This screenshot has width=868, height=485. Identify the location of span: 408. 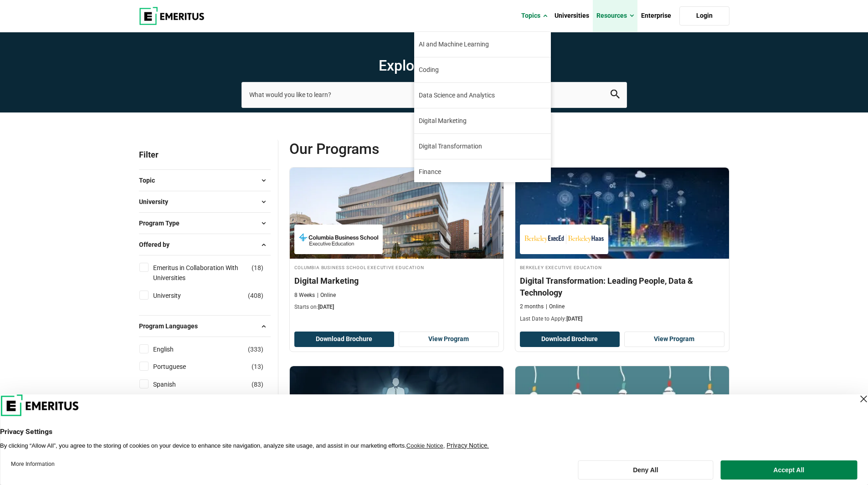
(256, 296).